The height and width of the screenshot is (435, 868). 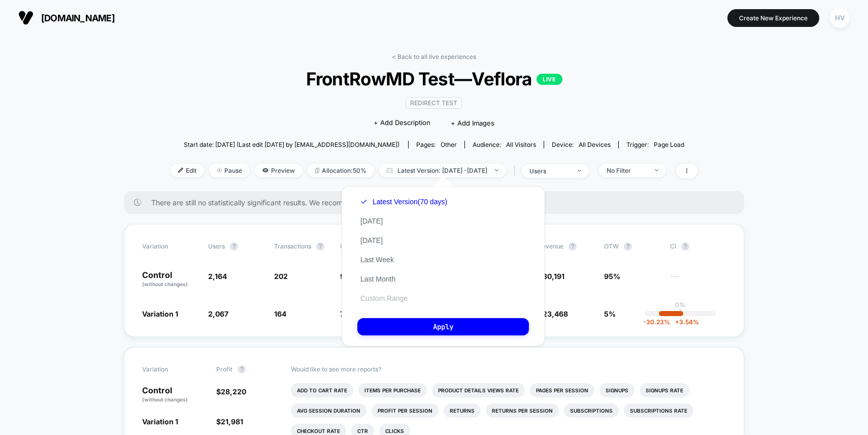 What do you see at coordinates (434, 79) in the screenshot?
I see `span: FrontRowMD Test—Veflora` at bounding box center [434, 79].